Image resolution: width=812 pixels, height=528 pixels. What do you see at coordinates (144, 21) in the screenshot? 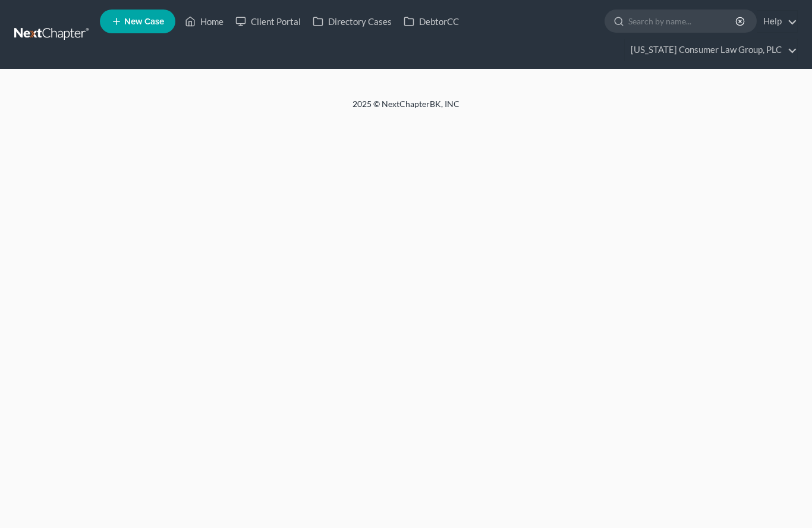
I see `span: New Case` at bounding box center [144, 21].